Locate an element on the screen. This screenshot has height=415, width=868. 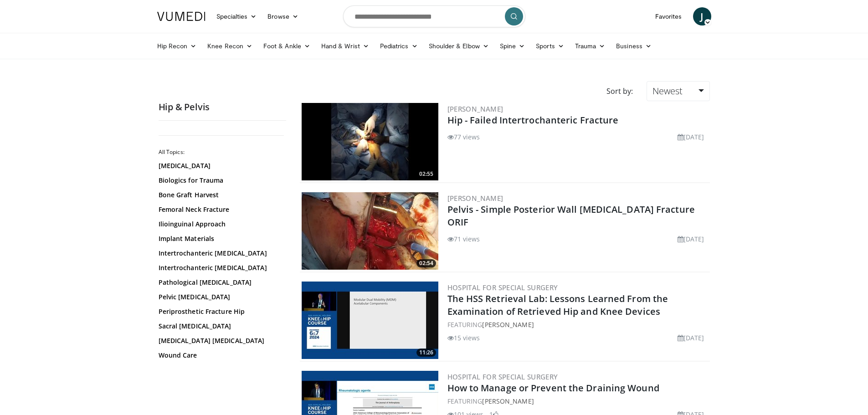
img: 60b9bc85-99a1-4bbe-9abb-7708c81956ac.300x170_q85_crop-smart_upscale.jpg is located at coordinates (370, 142).